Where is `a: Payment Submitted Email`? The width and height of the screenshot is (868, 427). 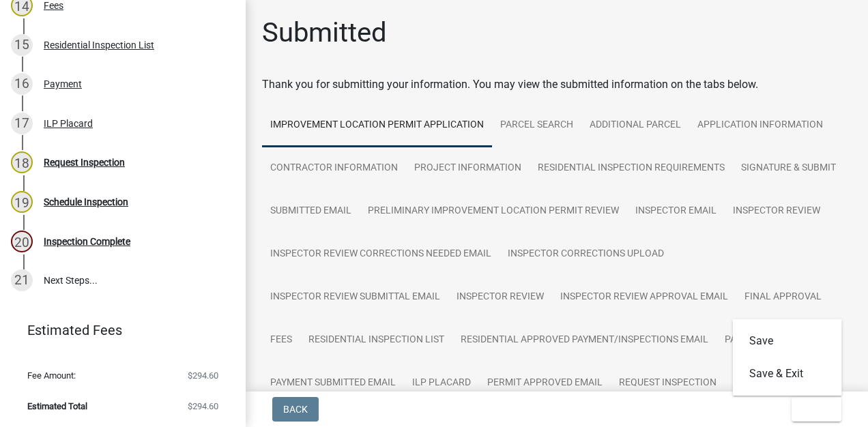
a: Payment Submitted Email is located at coordinates (333, 383).